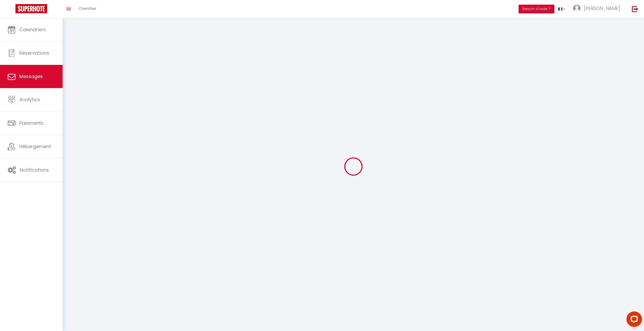  What do you see at coordinates (537, 9) in the screenshot?
I see `button: Besoin d'aide ?` at bounding box center [537, 9].